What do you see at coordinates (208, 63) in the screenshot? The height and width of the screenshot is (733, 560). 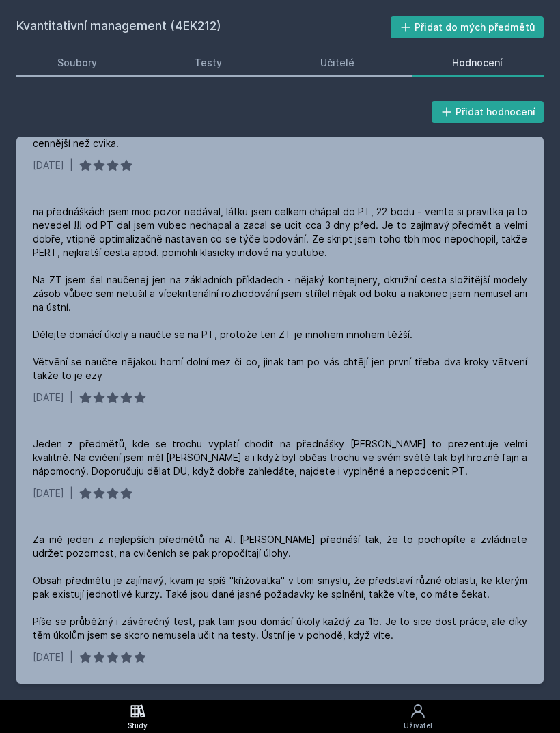 I see `div: Testy` at bounding box center [208, 63].